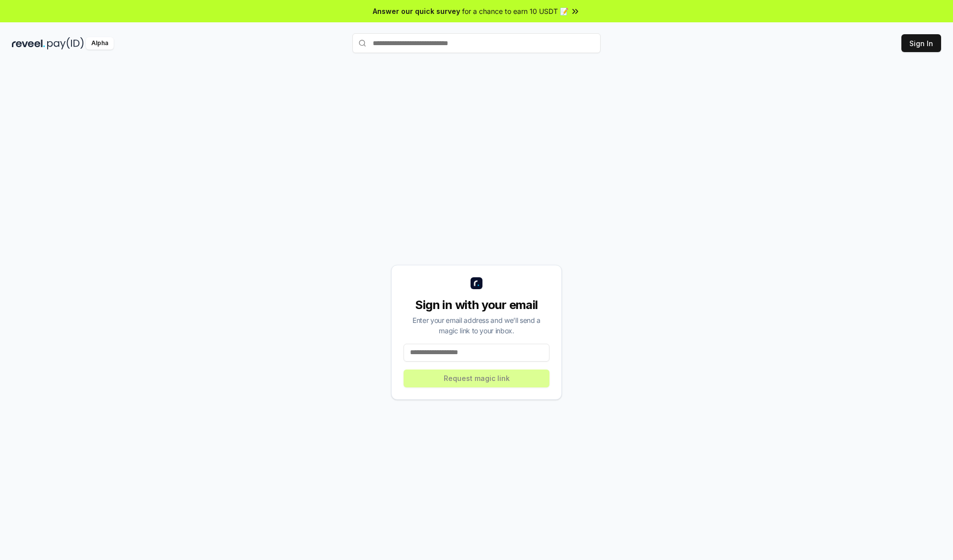 This screenshot has width=953, height=560. I want to click on img: pay_id, so click(65, 43).